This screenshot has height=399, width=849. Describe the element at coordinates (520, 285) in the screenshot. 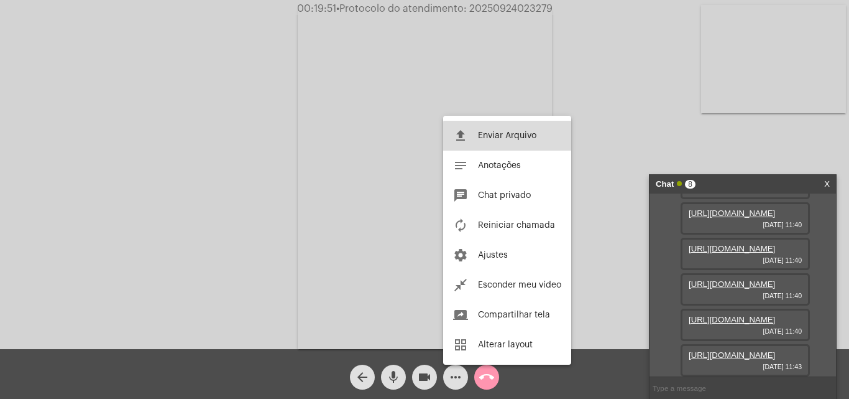

I see `span: Esconder meu vídeo` at that location.